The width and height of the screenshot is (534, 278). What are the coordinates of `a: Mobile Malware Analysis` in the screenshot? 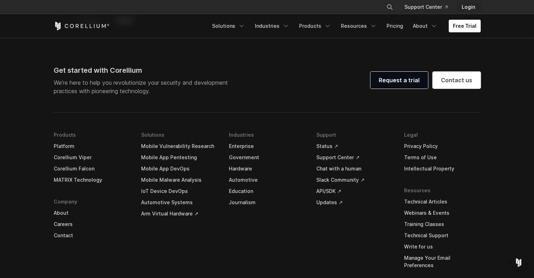 It's located at (179, 180).